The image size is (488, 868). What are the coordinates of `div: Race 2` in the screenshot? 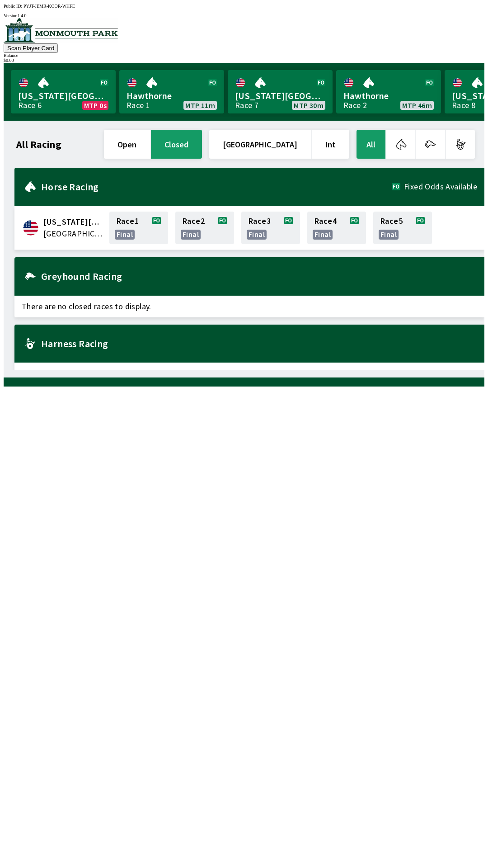 It's located at (355, 105).